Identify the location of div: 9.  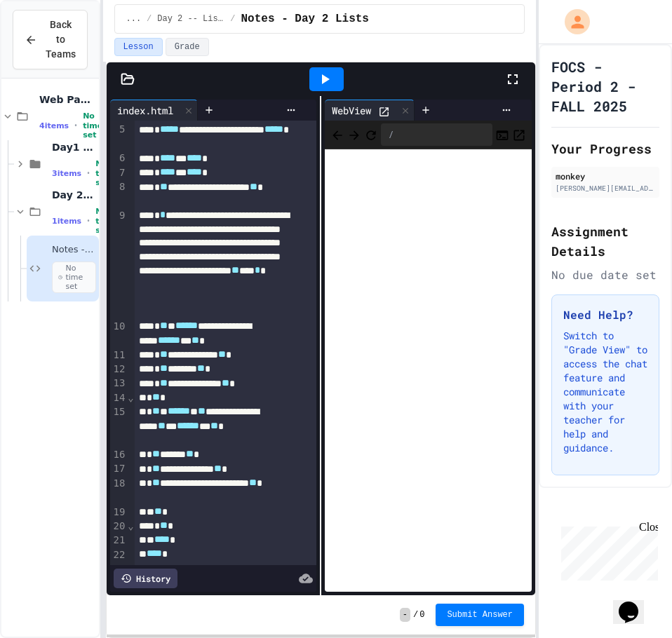
(118, 265).